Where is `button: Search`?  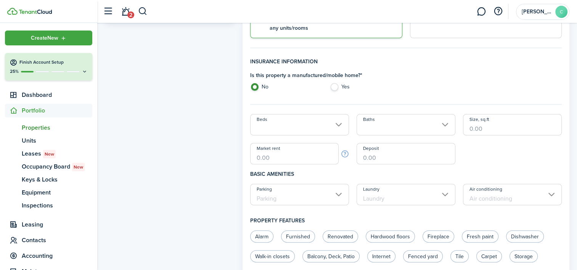 button: Search is located at coordinates (143, 11).